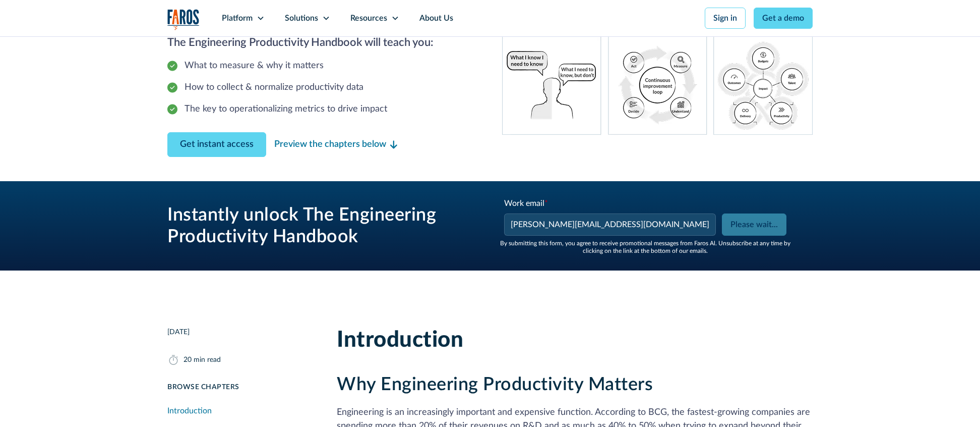 The width and height of the screenshot is (980, 427). What do you see at coordinates (318, 226) in the screenshot?
I see `h3: Instantly unlock The Engineering Productivity Handbook` at bounding box center [318, 226].